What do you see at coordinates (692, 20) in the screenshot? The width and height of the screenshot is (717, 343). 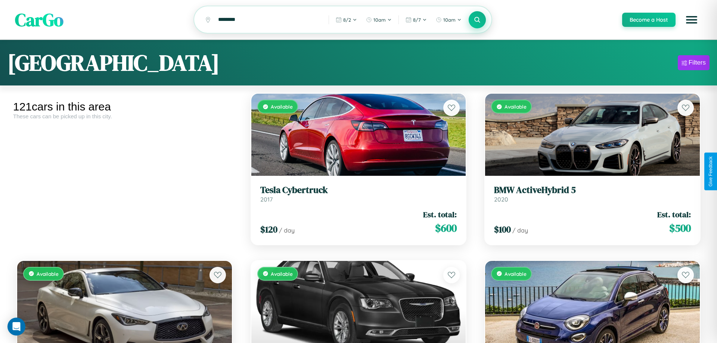 I see `button: Open menu` at bounding box center [692, 20].